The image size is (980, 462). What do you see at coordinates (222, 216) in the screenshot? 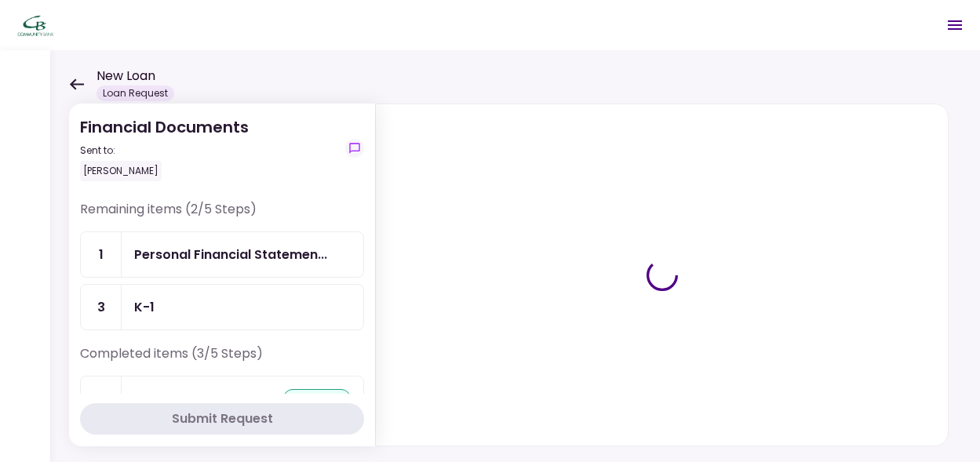
I see `div: Remaining items (2/5 Steps)` at bounding box center [222, 216].